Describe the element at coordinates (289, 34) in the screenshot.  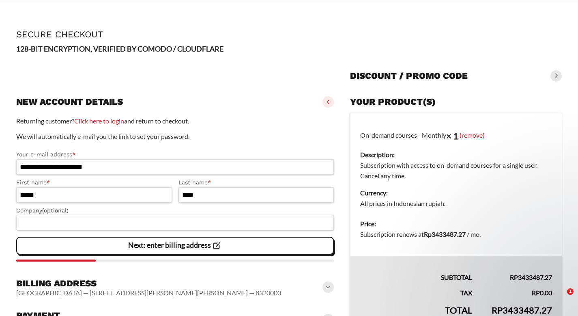
I see `h1: Secure Checkout` at that location.